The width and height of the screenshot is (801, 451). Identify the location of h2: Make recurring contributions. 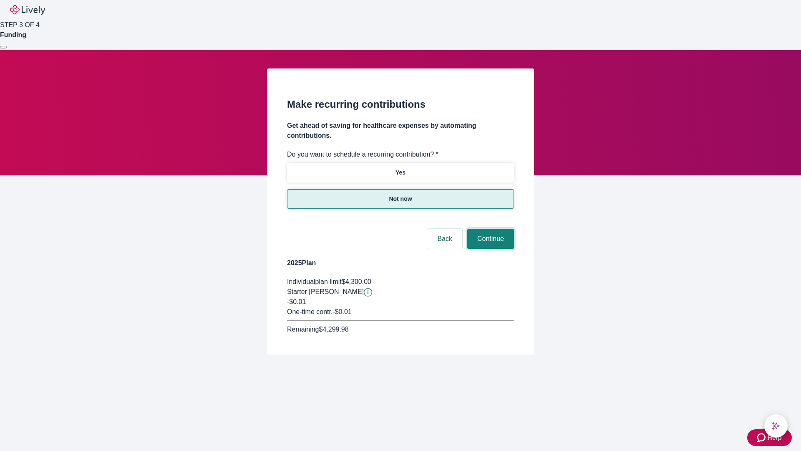
(401, 104).